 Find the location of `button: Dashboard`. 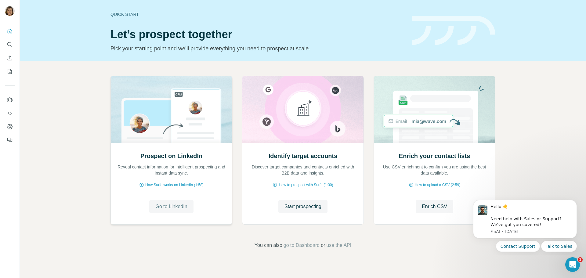

button: Dashboard is located at coordinates (10, 127).